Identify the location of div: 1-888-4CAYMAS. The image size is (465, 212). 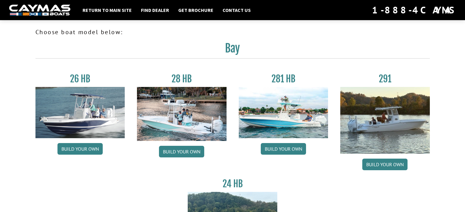
(414, 10).